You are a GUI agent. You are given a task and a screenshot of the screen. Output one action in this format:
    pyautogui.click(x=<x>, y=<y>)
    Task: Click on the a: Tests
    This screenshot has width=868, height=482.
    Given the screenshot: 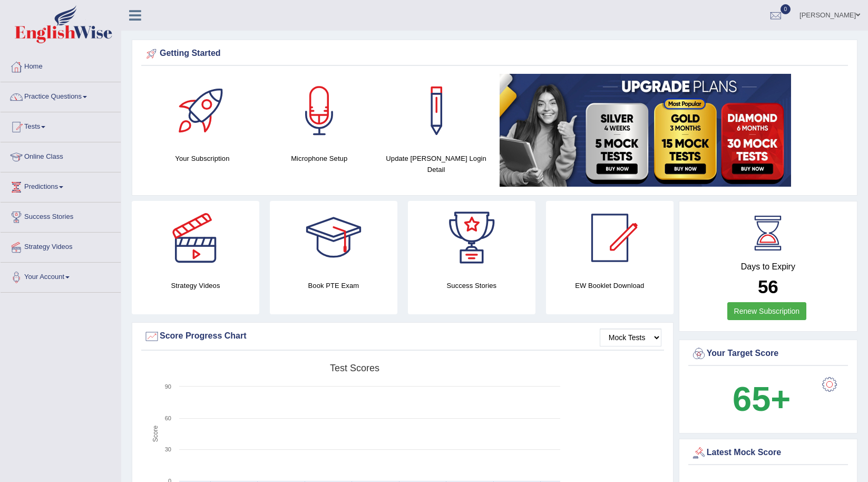 What is the action you would take?
    pyautogui.click(x=61, y=125)
    